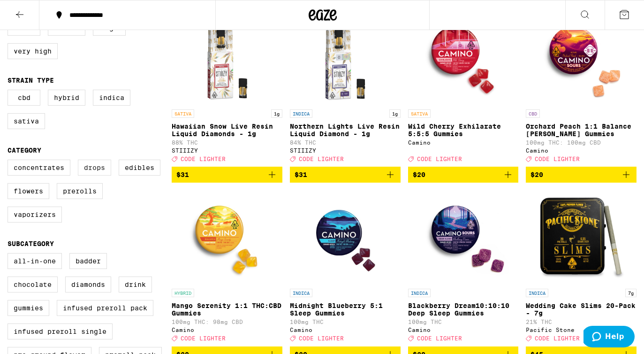 This screenshot has width=644, height=354. I want to click on img: Camino - Blackberry Dream10:10:10 Deep Sleep Gummies, so click(463, 237).